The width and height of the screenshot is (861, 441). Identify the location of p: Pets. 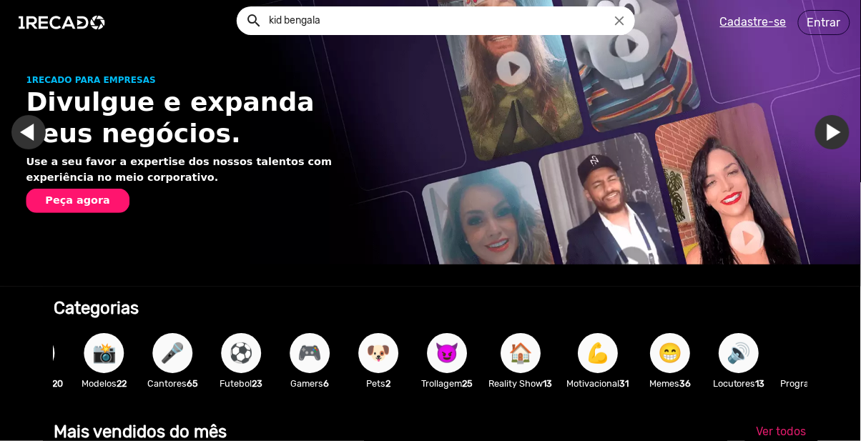
(378, 383).